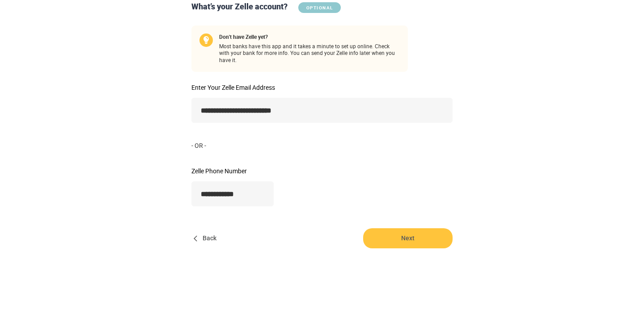  Describe the element at coordinates (206, 40) in the screenshot. I see `img: Bulb` at that location.